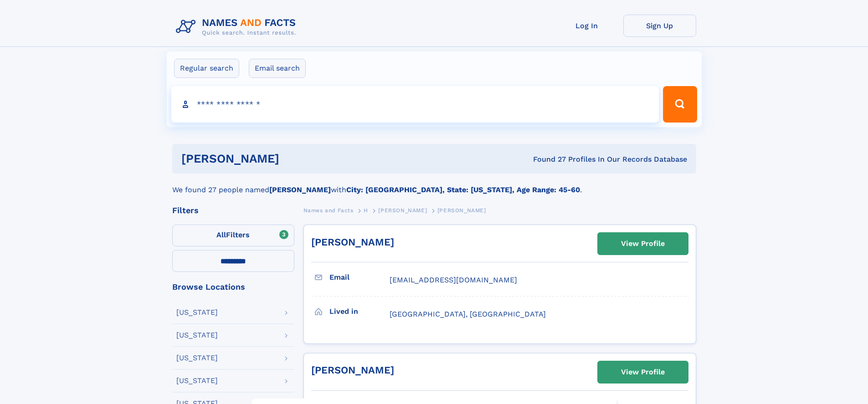 The image size is (868, 404). Describe the element at coordinates (359, 277) in the screenshot. I see `h3: Email` at that location.